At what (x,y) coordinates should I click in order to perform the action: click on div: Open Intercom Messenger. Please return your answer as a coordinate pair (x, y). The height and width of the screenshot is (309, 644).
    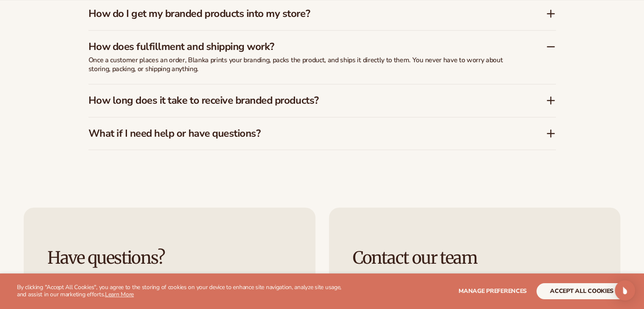
    Looking at the image, I should click on (625, 290).